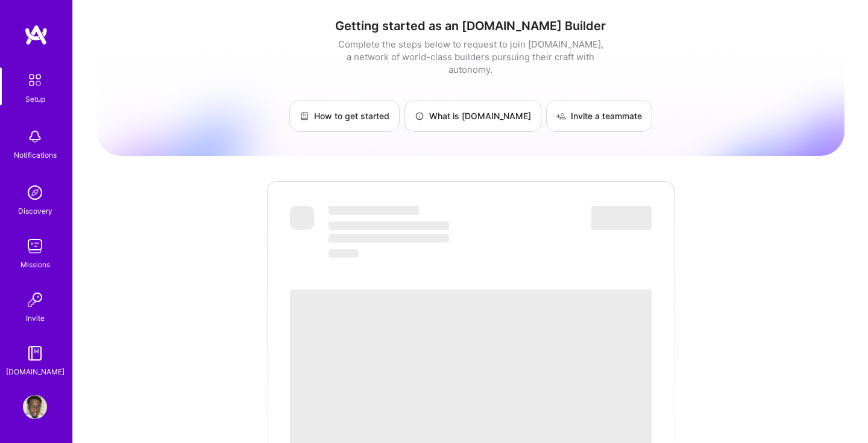 The height and width of the screenshot is (443, 868). What do you see at coordinates (599, 116) in the screenshot?
I see `a: Invite a teammate` at bounding box center [599, 116].